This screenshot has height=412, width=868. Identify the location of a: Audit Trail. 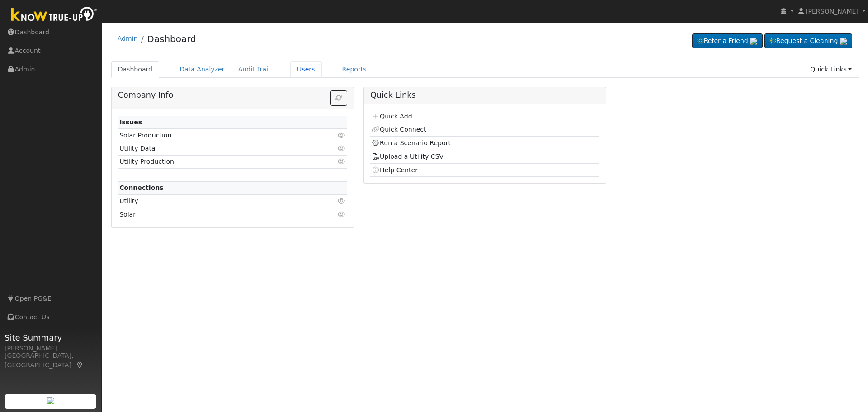
(254, 69).